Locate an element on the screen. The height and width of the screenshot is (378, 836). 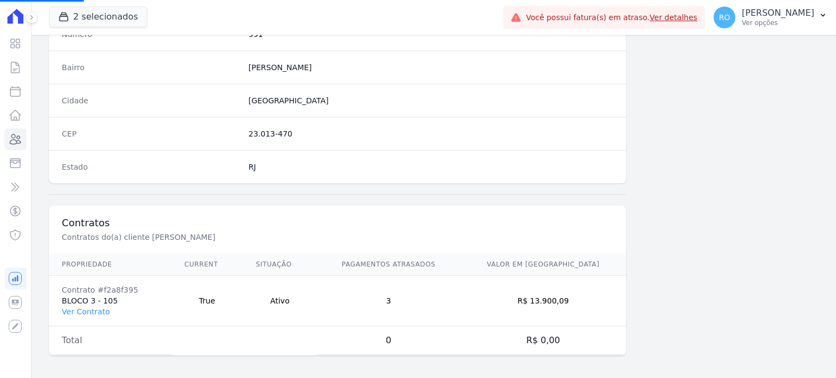
a: Ver Contrato is located at coordinates (86, 312).